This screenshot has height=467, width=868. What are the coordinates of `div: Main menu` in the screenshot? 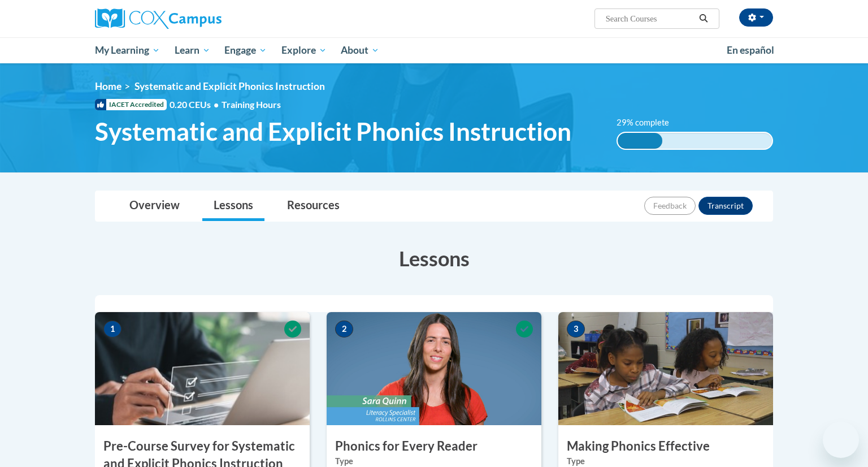 It's located at (434, 51).